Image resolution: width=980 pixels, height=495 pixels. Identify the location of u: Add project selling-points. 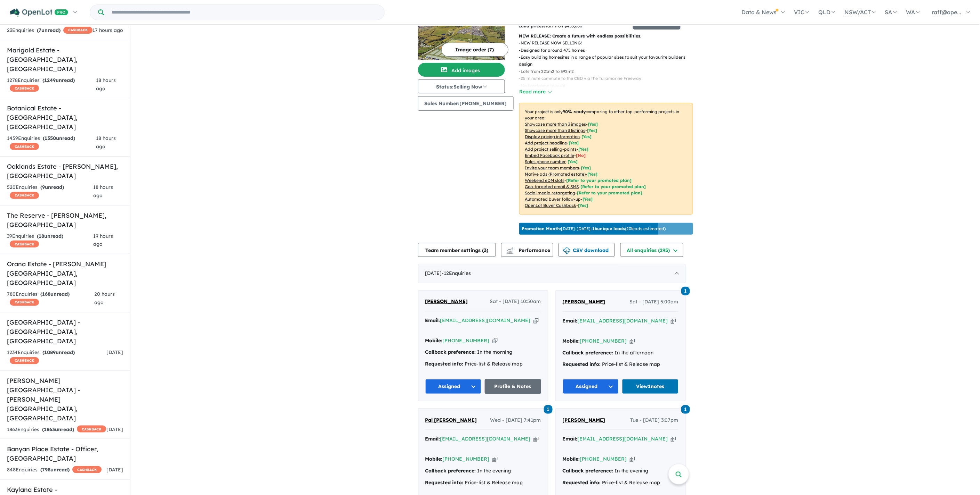
(551, 149).